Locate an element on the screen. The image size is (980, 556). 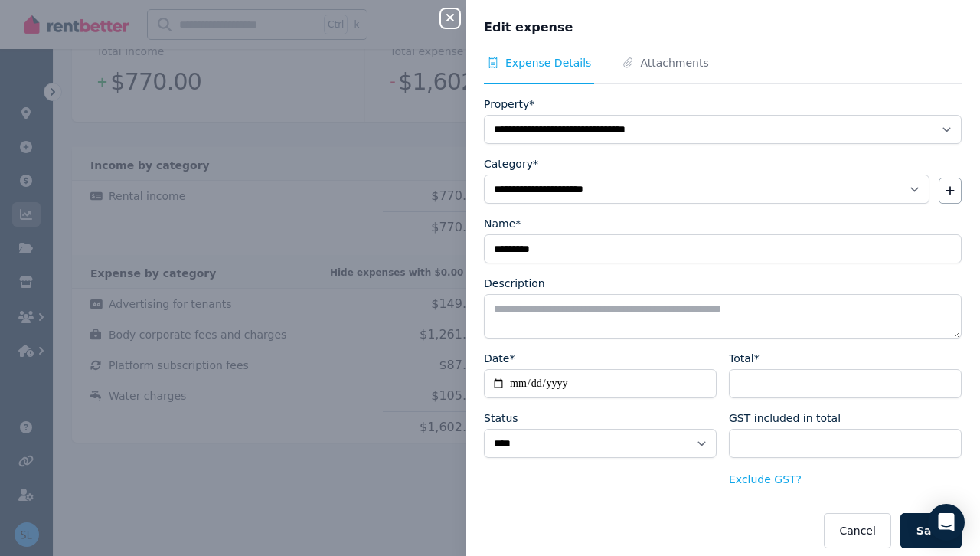
span: Attachments is located at coordinates (674, 63).